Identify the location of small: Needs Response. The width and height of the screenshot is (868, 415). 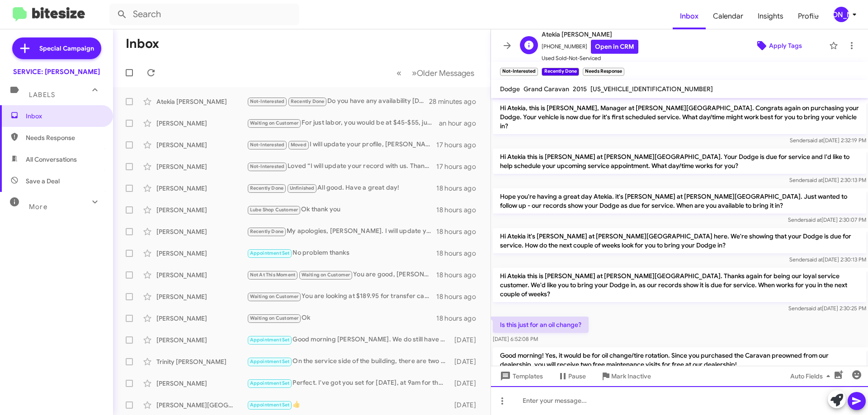
(604, 72).